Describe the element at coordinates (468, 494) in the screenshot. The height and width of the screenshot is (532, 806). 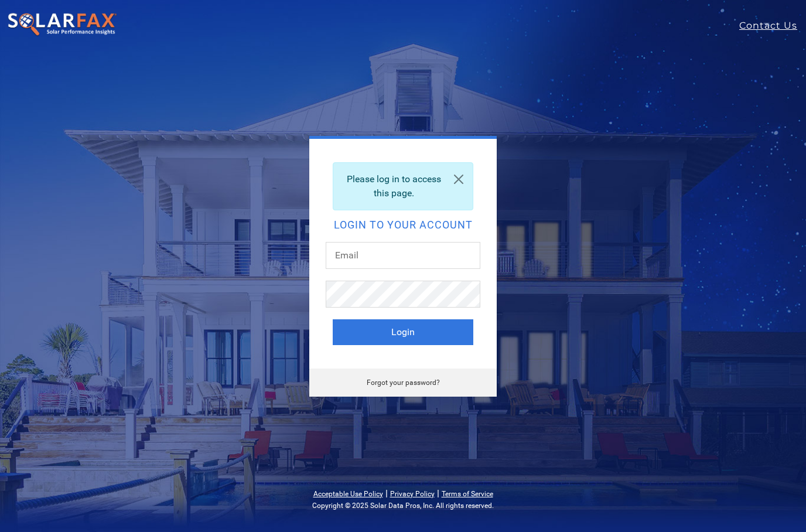
I see `a: Terms of Service` at that location.